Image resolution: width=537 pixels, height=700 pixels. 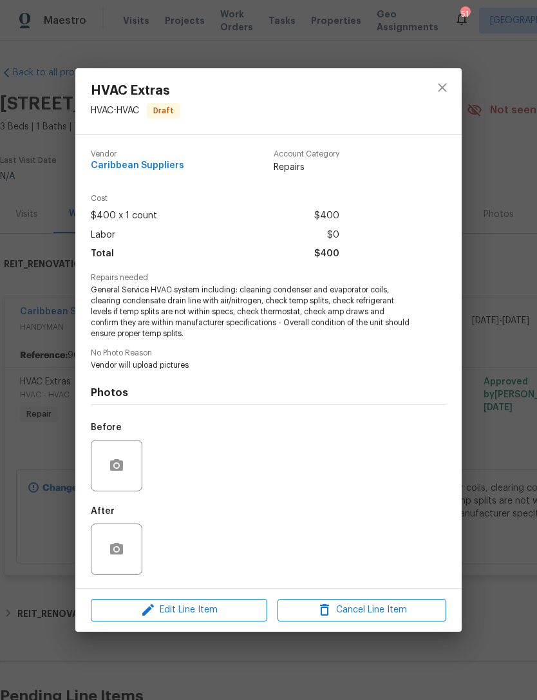 I want to click on span: No Photo Reason, so click(x=268, y=353).